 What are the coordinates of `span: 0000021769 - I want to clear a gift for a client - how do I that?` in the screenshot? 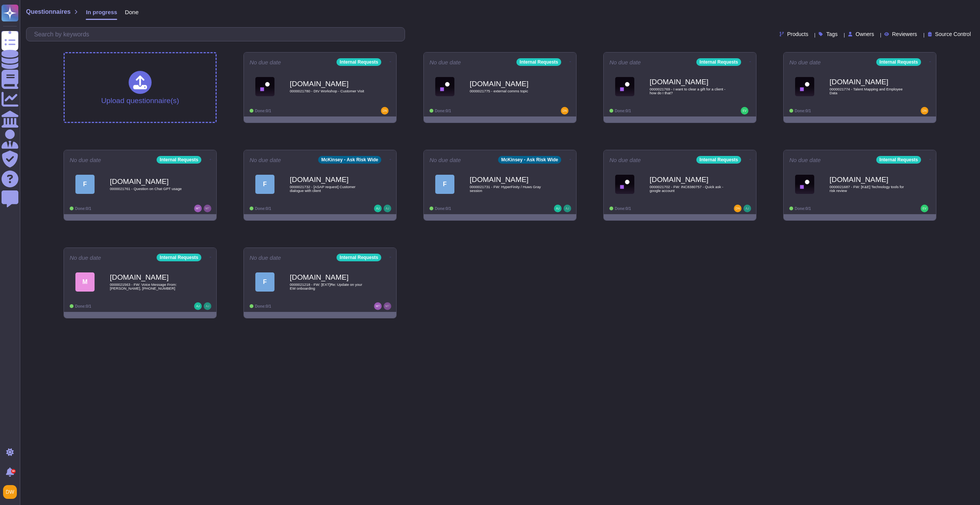 It's located at (688, 90).